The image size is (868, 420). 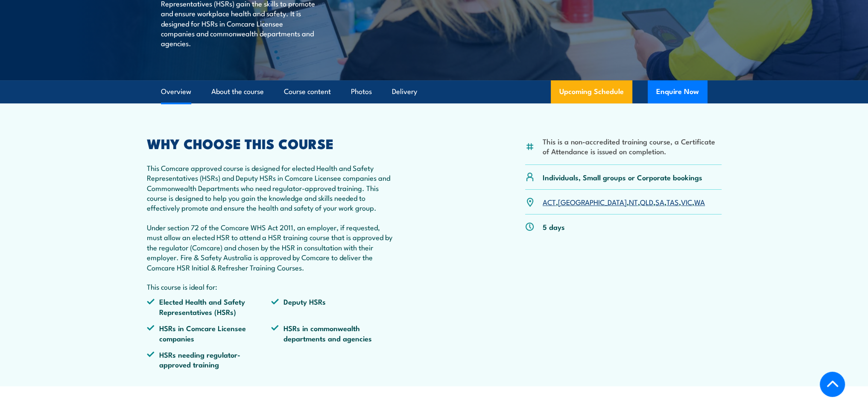 What do you see at coordinates (209, 333) in the screenshot?
I see `li: HSRs in Comcare Licensee companies` at bounding box center [209, 333].